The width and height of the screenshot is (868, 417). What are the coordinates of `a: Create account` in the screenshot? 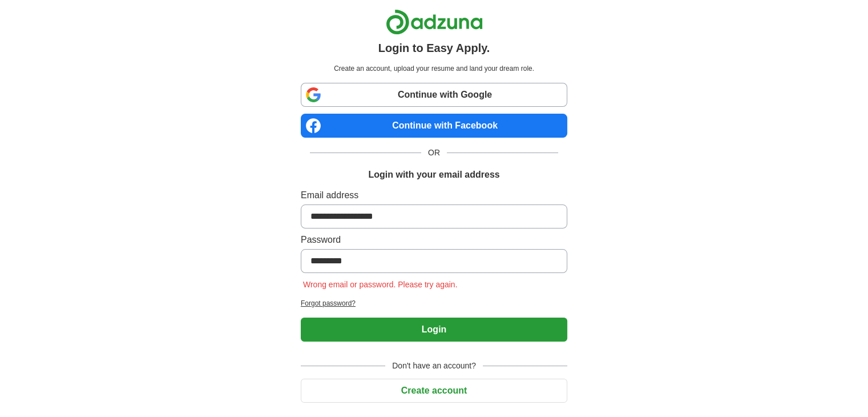 It's located at (434, 390).